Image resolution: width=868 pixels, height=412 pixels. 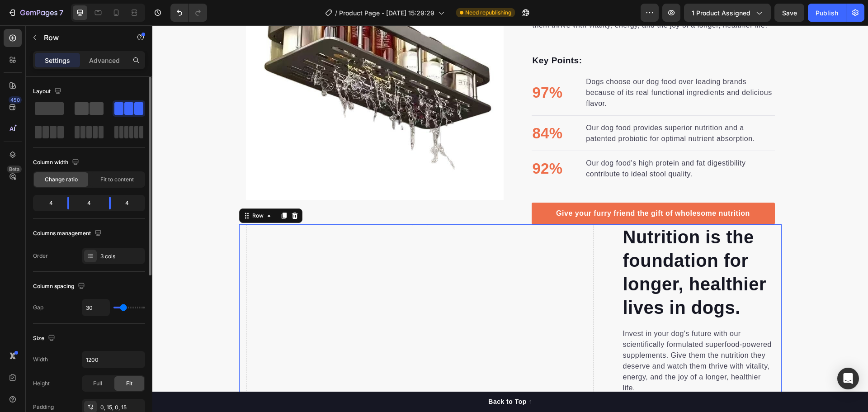 What do you see at coordinates (69, 233) in the screenshot?
I see `div: Columns management` at bounding box center [69, 233].